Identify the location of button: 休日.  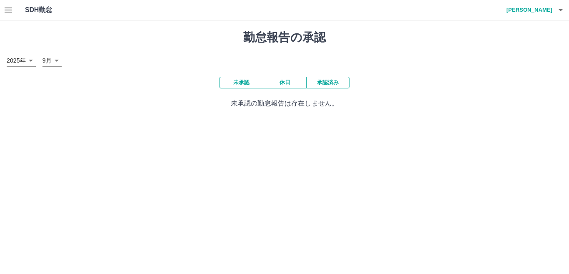
(285, 83).